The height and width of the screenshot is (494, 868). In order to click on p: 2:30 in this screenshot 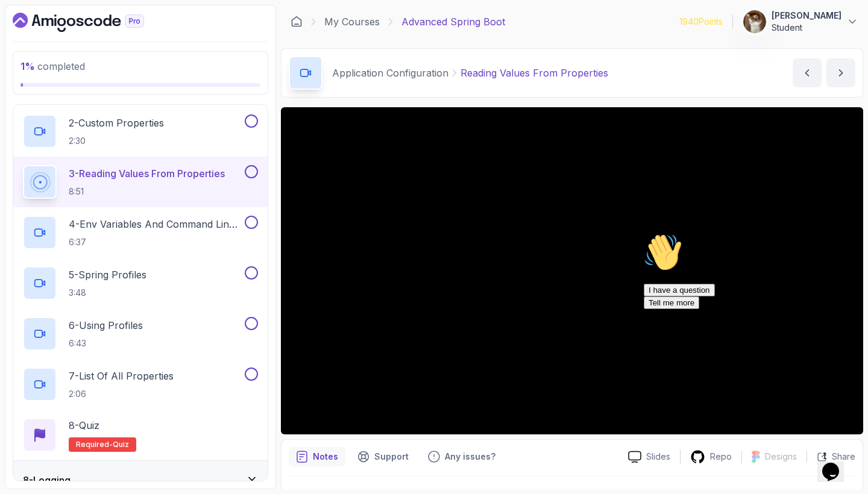, I will do `click(116, 141)`.